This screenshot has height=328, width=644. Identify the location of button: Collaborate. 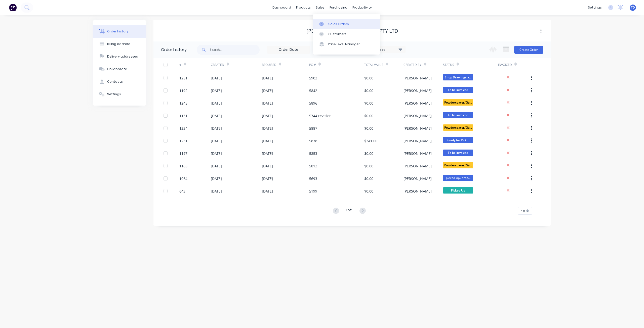
(119, 69).